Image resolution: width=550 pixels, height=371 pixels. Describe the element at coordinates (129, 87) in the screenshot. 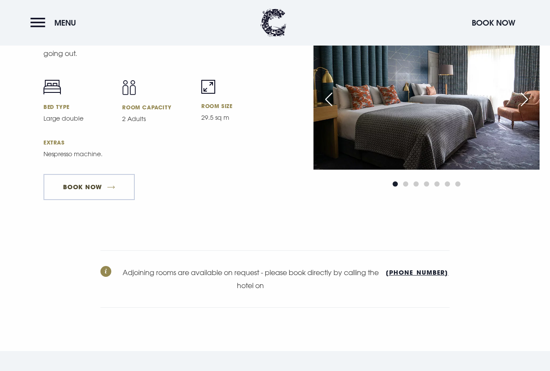

I see `img: Capacity icon` at that location.